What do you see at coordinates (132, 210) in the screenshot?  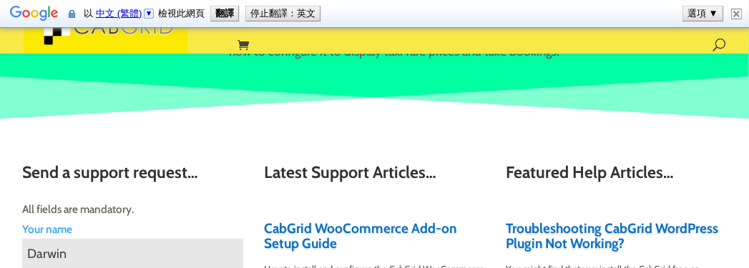 I see `p: All fields are mandatory.` at bounding box center [132, 210].